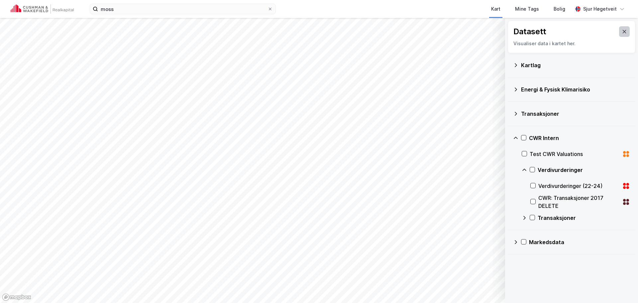 The image size is (638, 303). What do you see at coordinates (576, 65) in the screenshot?
I see `div: Kartlag` at bounding box center [576, 65].